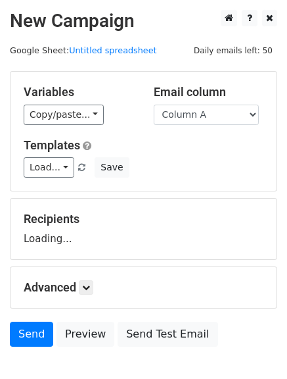  I want to click on a: Load..., so click(49, 167).